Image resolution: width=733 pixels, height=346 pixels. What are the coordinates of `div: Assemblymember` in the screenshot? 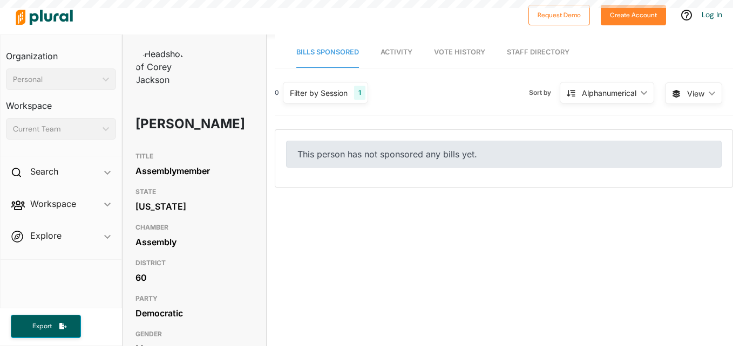 It's located at (194, 171).